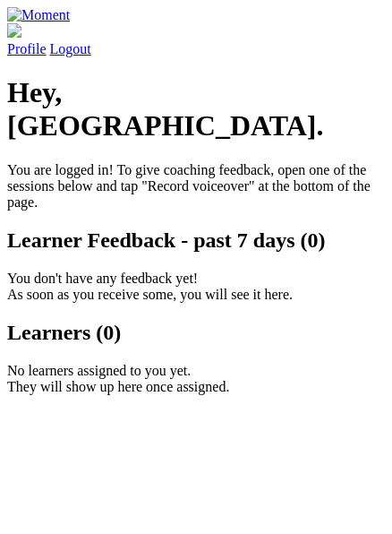 The height and width of the screenshot is (534, 392). I want to click on a: Profile, so click(196, 39).